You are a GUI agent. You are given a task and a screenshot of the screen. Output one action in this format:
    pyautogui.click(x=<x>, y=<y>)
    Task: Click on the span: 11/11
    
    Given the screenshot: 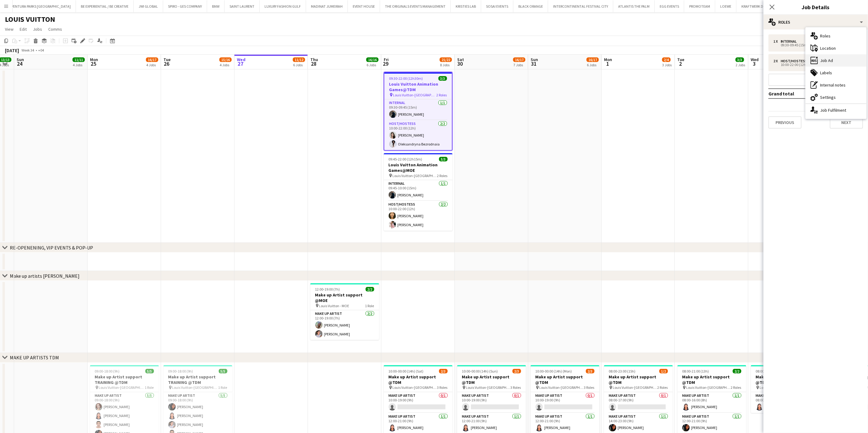 What is the action you would take?
    pyautogui.click(x=78, y=60)
    